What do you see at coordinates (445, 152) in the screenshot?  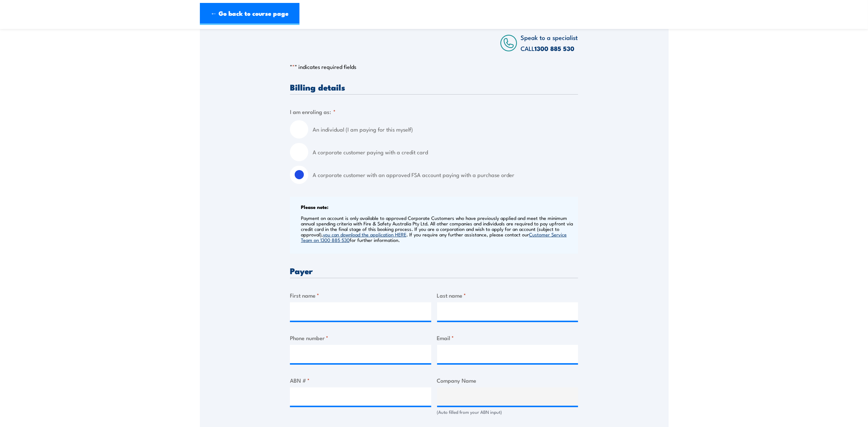 I see `label: A corporate customer paying with a credit card` at bounding box center [445, 152].